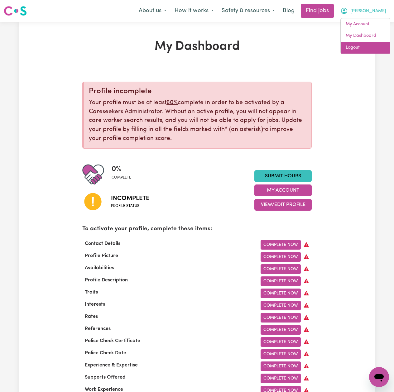 Image resolution: width=394 pixels, height=392 pixels. Describe the element at coordinates (98, 329) in the screenshot. I see `span: References` at that location.